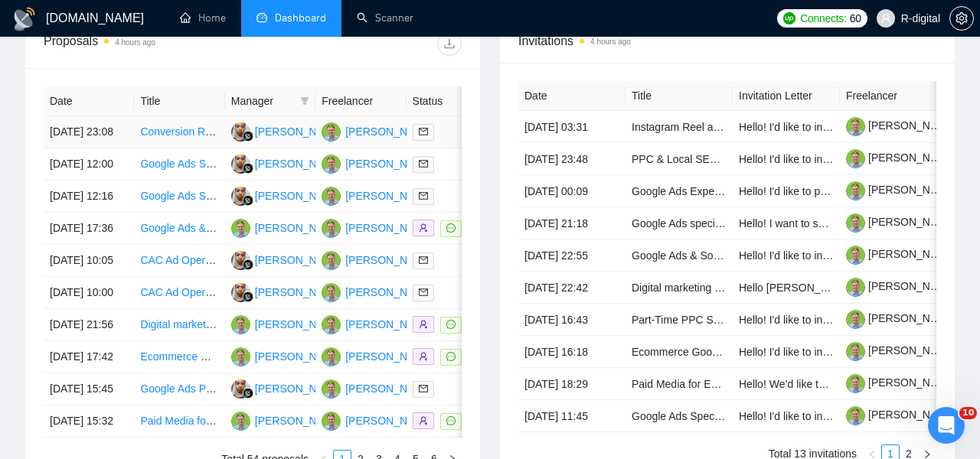 The image size is (980, 459). Describe the element at coordinates (326, 228) in the screenshot. I see `a: Google Ads & Social Media Marketing Specialist for Coffee Roasting Business` at that location.